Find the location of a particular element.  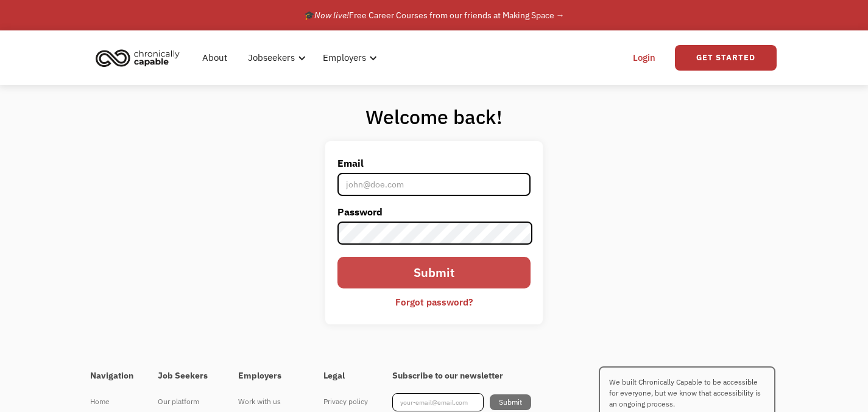

a: Login is located at coordinates (644, 58).